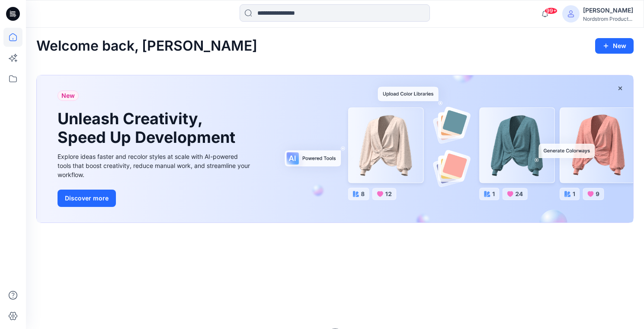 This screenshot has height=329, width=644. I want to click on span: 99+, so click(551, 11).